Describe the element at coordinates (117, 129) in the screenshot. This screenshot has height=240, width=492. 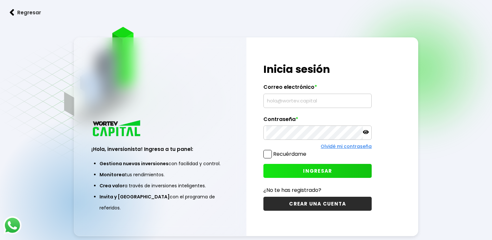
I see `img: logo_wortev_capital` at that location.